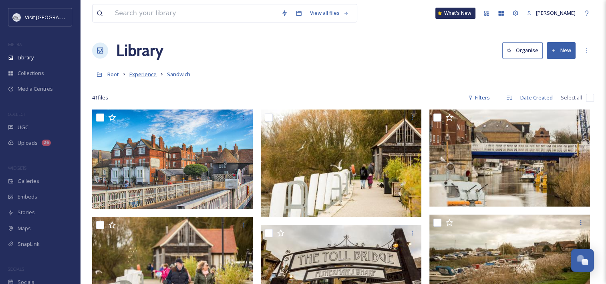 This screenshot has width=606, height=284. Describe the element at coordinates (28, 181) in the screenshot. I see `span: Galleries` at that location.